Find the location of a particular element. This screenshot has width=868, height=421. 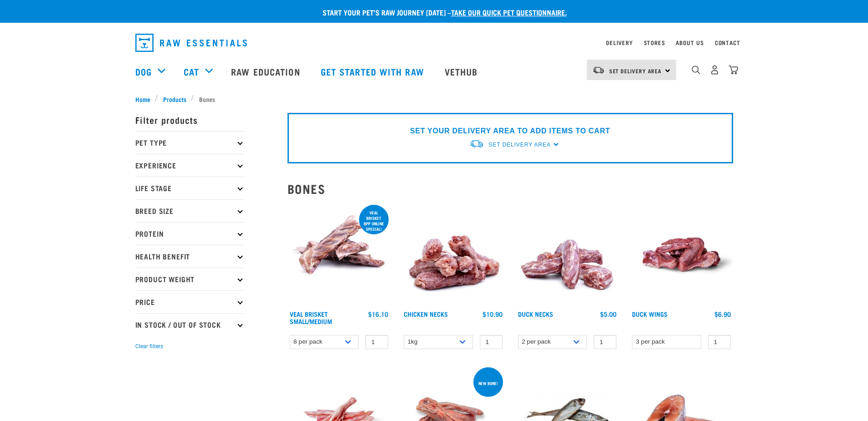

div: Veal Brisket 8pp online special! is located at coordinates (374, 221).